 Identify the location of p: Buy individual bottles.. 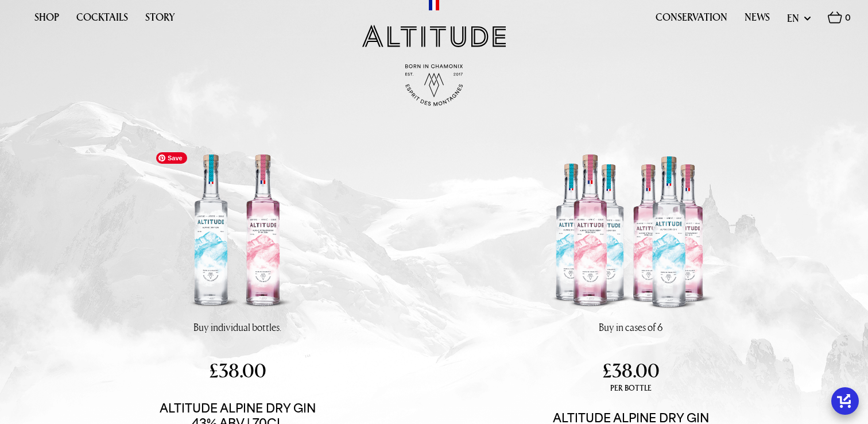
(237, 327).